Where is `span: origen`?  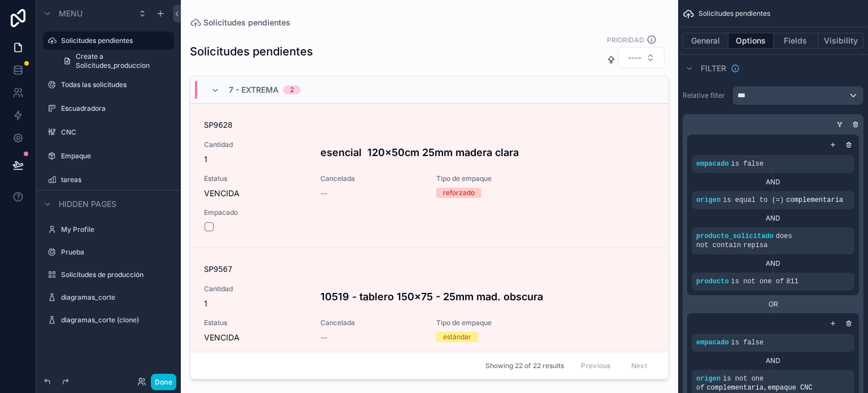 span: origen is located at coordinates (708, 200).